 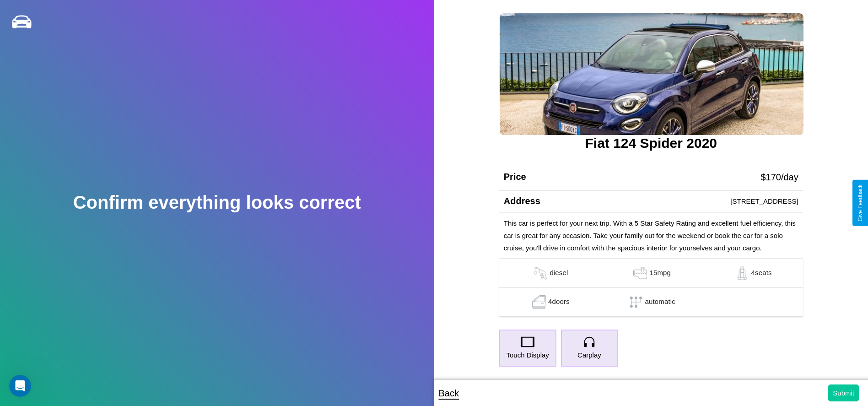 What do you see at coordinates (652, 143) in the screenshot?
I see `h3: Fiat 124 Spider 2020` at bounding box center [652, 143].